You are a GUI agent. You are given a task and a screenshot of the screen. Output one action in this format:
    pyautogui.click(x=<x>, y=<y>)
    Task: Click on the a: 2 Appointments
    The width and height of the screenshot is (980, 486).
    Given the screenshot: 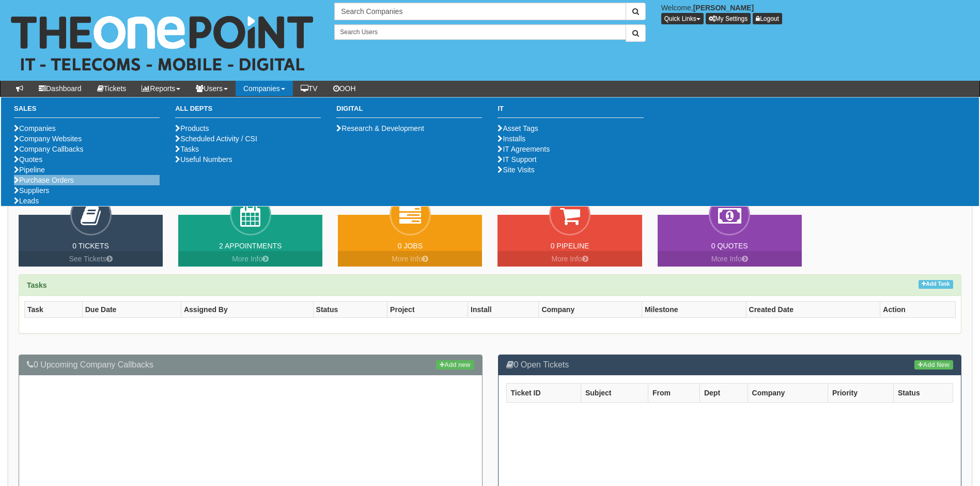 What is the action you would take?
    pyautogui.click(x=250, y=246)
    